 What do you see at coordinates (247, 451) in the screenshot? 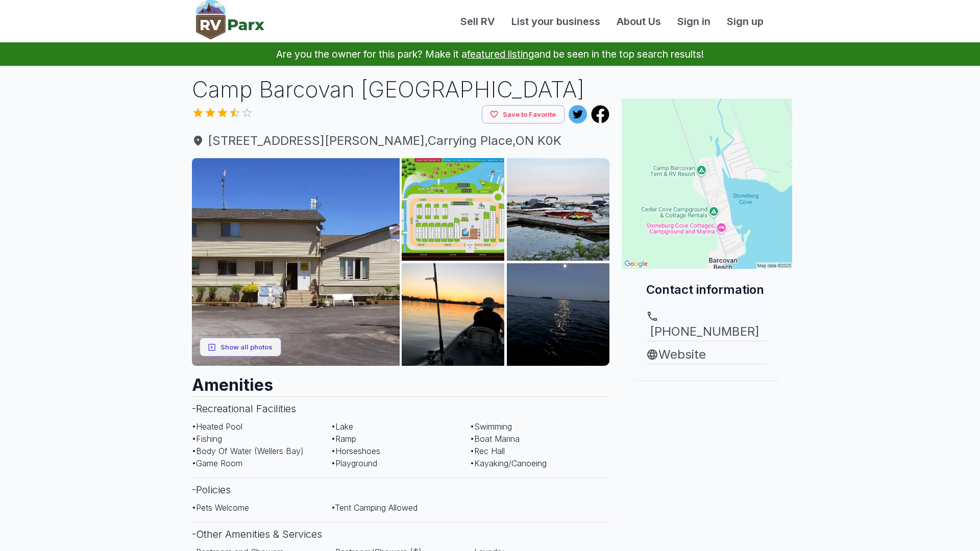
I see `span: • Body Of Water (Wellers Bay)` at bounding box center [247, 451].